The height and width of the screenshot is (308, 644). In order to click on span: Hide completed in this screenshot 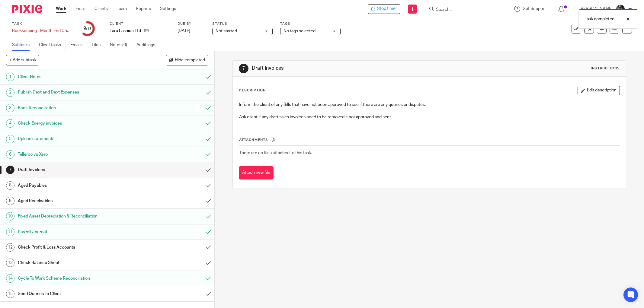, I will do `click(190, 61)`.